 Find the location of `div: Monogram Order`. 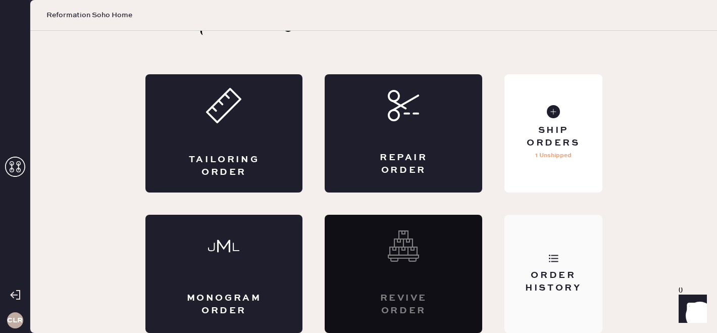

div: Monogram Order is located at coordinates (224, 304).